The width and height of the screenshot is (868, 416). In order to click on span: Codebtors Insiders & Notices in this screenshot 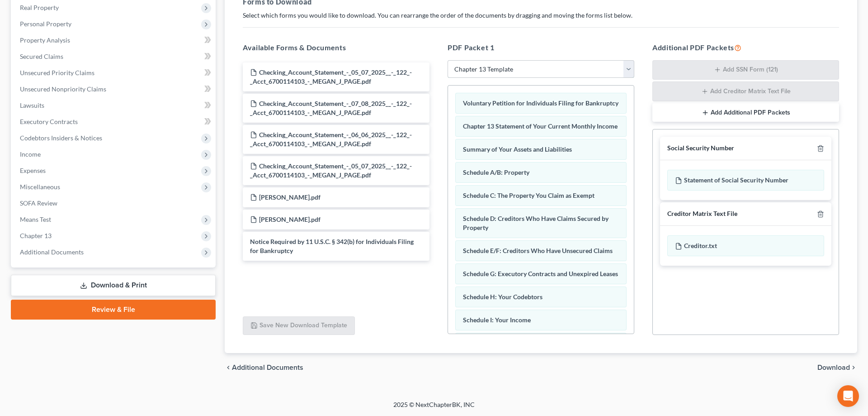, I will do `click(61, 137)`.